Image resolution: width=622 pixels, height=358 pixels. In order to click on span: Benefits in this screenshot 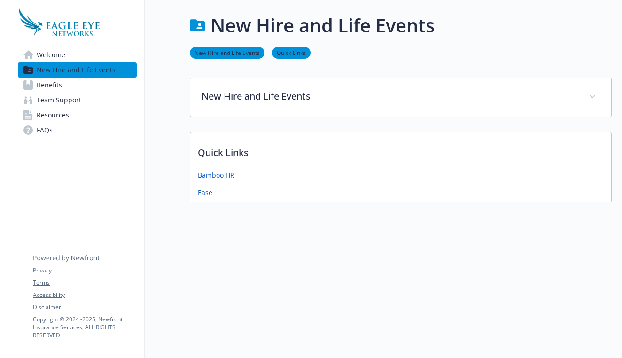, I will do `click(49, 85)`.